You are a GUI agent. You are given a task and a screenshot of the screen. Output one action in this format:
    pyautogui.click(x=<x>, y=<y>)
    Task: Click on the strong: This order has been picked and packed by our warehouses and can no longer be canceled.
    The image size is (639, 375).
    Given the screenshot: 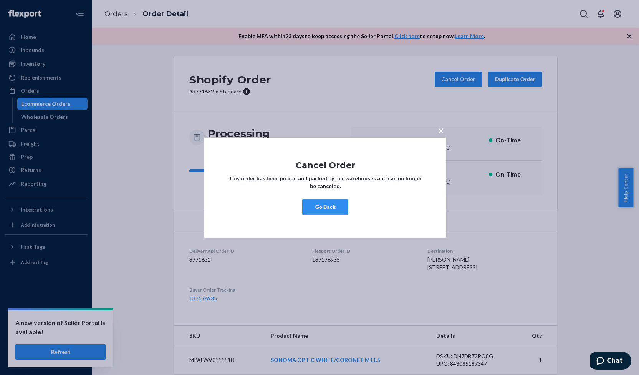 What is the action you would take?
    pyautogui.click(x=325, y=182)
    